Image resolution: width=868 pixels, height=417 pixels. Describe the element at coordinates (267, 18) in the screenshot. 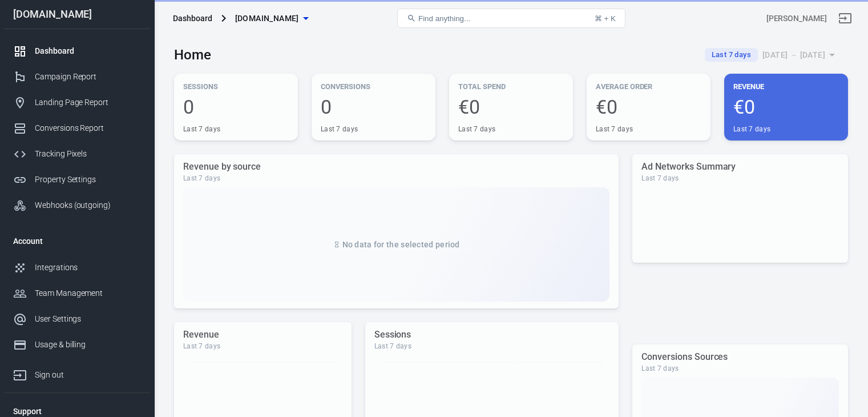

I see `span: olgawebersocial.de` at that location.